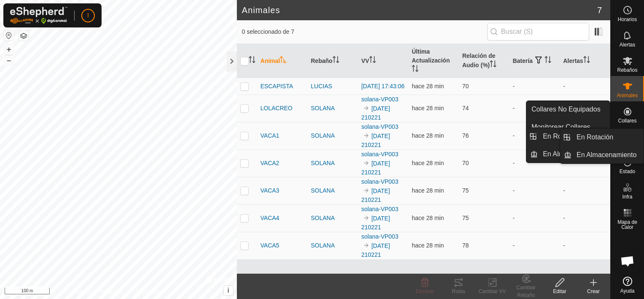  What do you see at coordinates (383, 61) in the screenshot?
I see `th: VV` at bounding box center [383, 61].